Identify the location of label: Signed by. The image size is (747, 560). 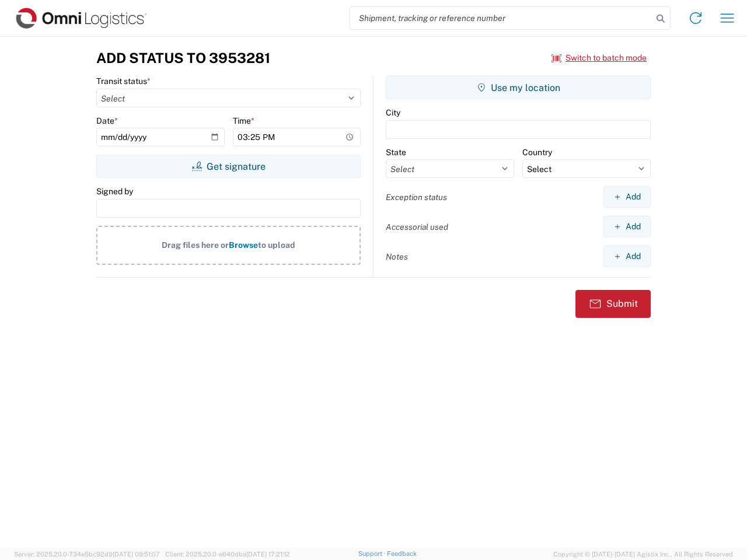
(115, 191).